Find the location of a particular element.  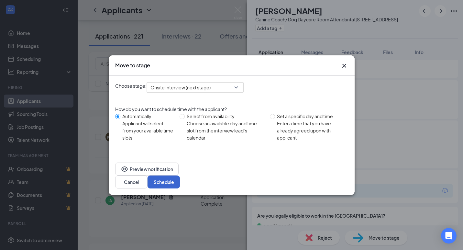

button: Schedule is located at coordinates (164, 182).